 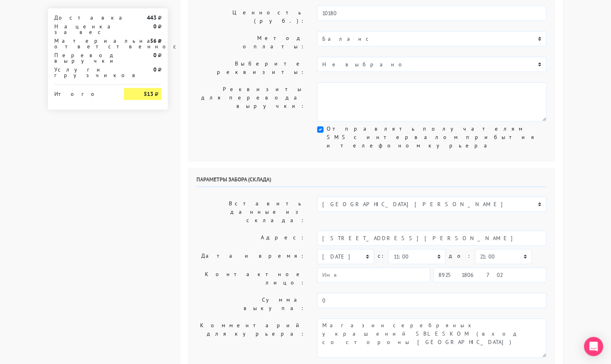 What do you see at coordinates (251, 42) in the screenshot?
I see `label: Метод оплаты:` at bounding box center [251, 42].